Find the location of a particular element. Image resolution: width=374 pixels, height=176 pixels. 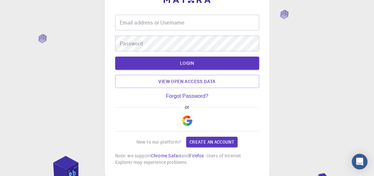

a: Create an account is located at coordinates (212, 142).